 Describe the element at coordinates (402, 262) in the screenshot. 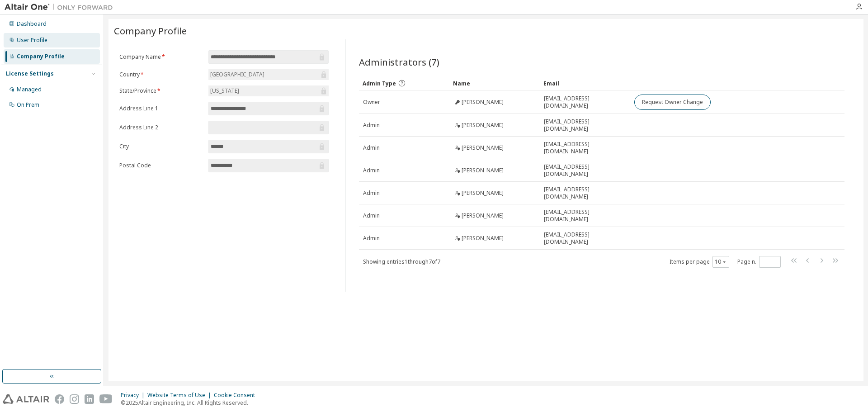

I see `span: Showing entries 1 through 7 of 7` at that location.